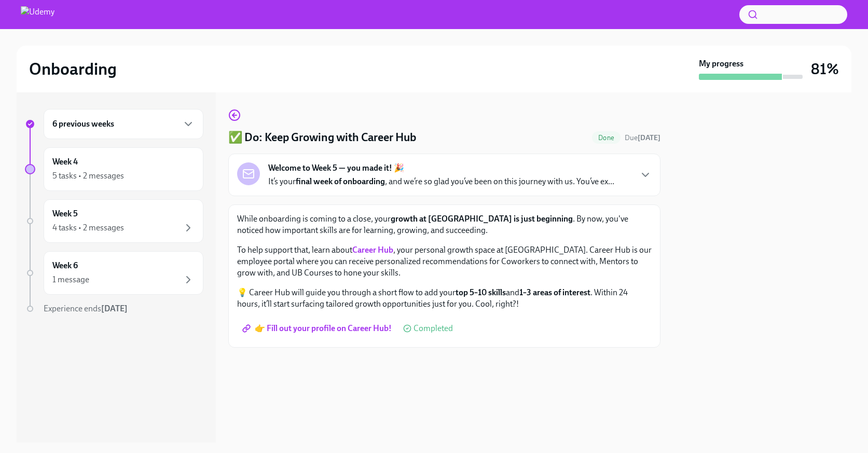  What do you see at coordinates (441, 181) in the screenshot?
I see `p: It’s your , and we’re so glad you’ve been on this journey with us. You’ve ex...` at bounding box center [441, 181].